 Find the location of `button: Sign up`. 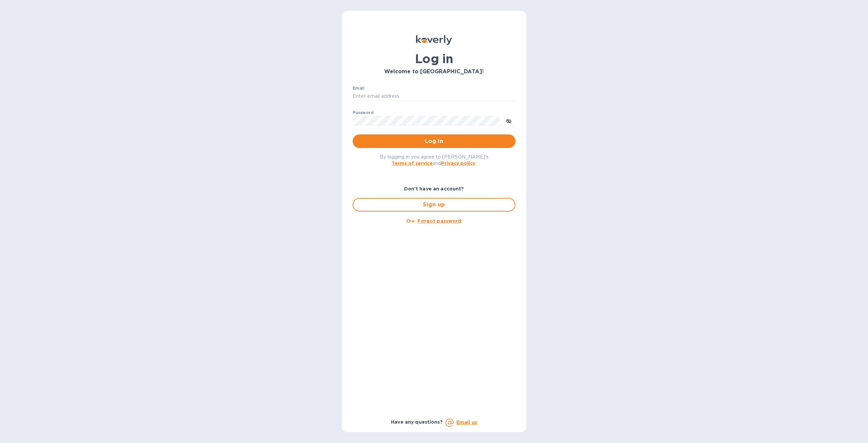

button: Sign up is located at coordinates (434, 205).